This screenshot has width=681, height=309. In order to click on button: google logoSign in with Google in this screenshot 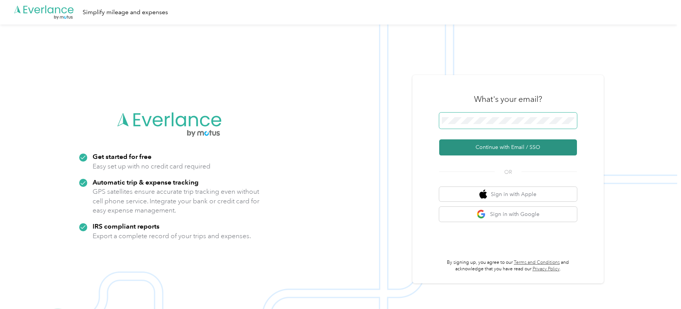, I will do `click(508, 214)`.